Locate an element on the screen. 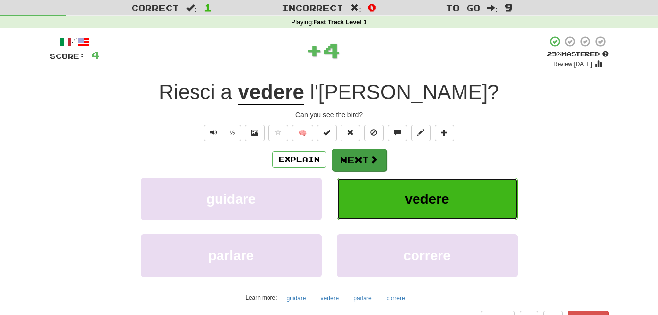 This screenshot has width=658, height=315. button: Discuss sentence (alt+u) is located at coordinates (397, 133).